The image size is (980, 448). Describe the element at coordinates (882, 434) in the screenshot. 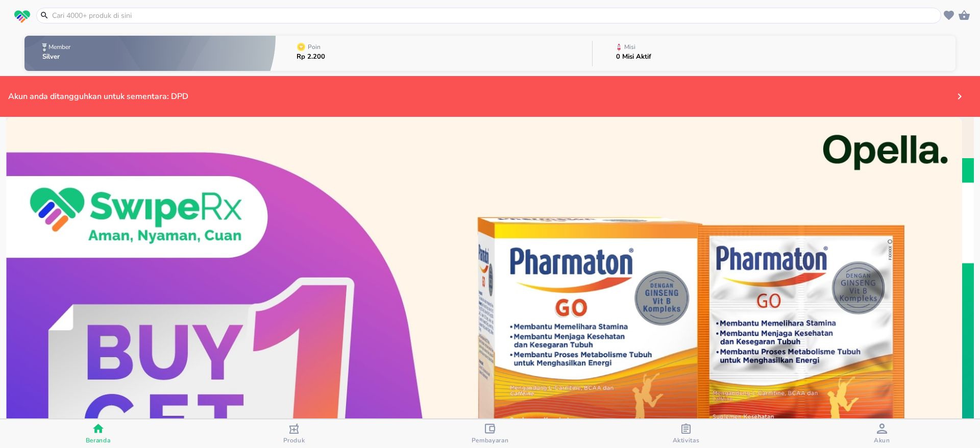

I see `button: Akun` at that location.